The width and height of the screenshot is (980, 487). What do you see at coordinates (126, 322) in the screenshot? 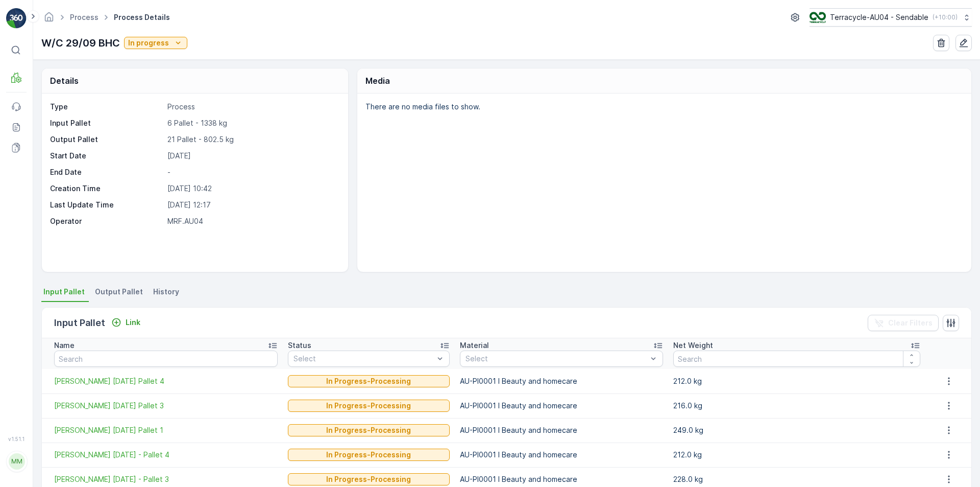
I see `button: Link` at bounding box center [126, 322].